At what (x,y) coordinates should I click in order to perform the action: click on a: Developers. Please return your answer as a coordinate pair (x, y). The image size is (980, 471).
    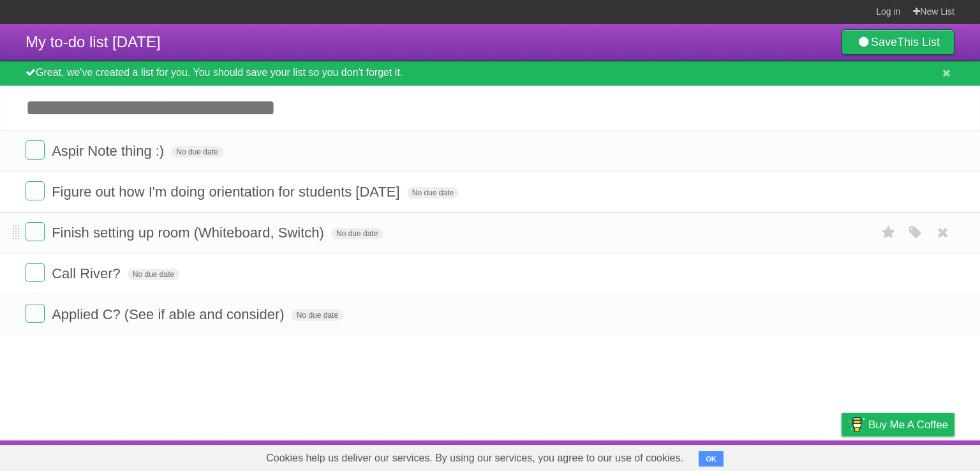
    Looking at the image, I should click on (740, 456).